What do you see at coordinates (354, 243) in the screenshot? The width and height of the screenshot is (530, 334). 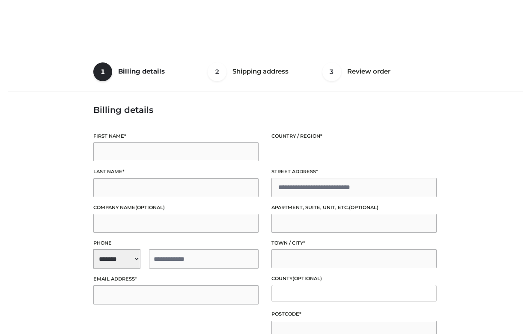 I see `label: Town / City` at bounding box center [354, 243].